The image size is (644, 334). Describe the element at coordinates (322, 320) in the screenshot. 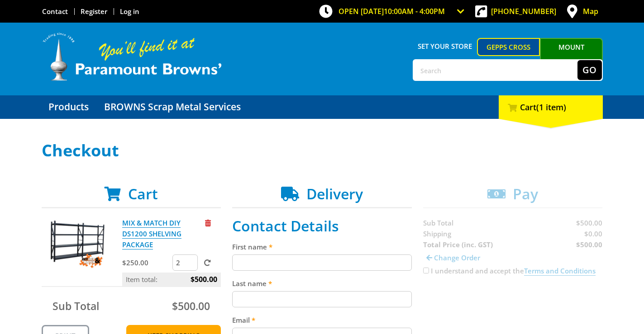

I see `label: Email` at that location.